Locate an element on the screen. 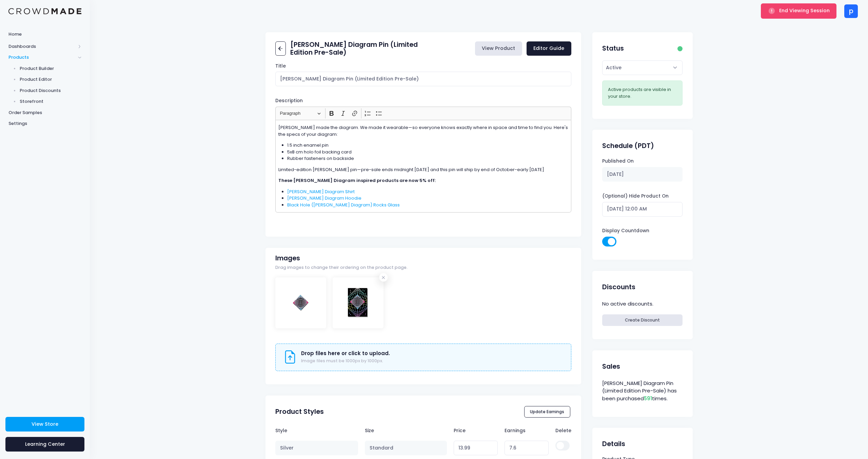 This screenshot has height=459, width=868. li: Rubber fasteners on backside is located at coordinates (428, 158).